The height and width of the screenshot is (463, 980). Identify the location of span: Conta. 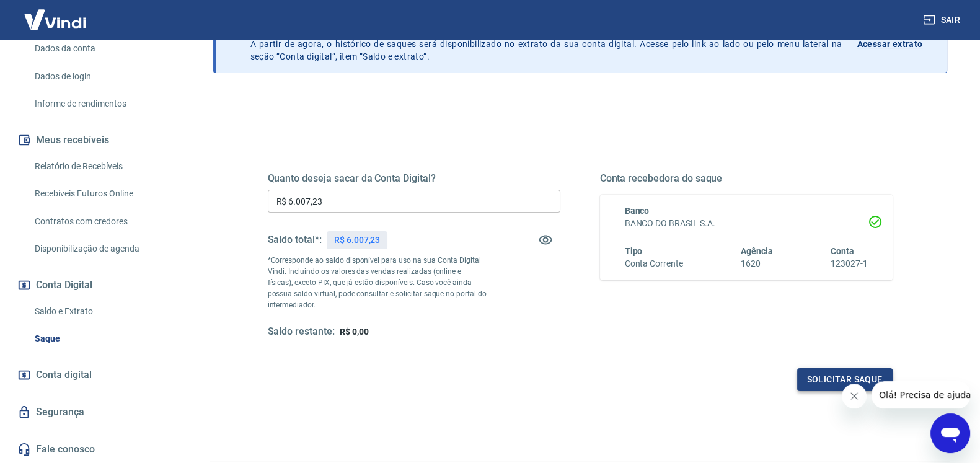
(843, 251).